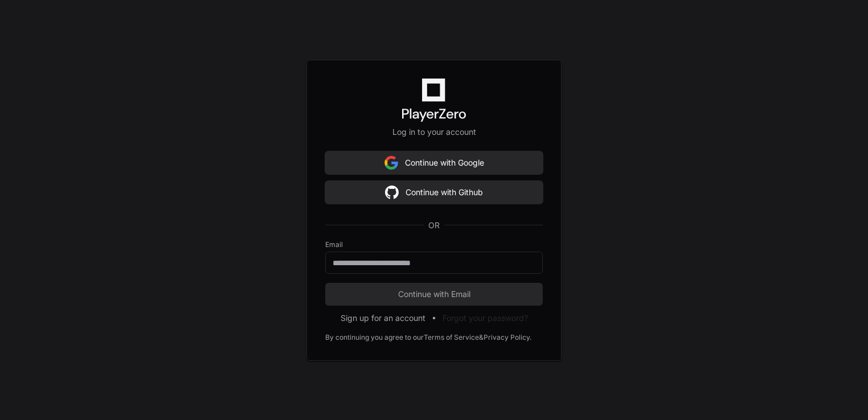 The image size is (868, 420). What do you see at coordinates (434, 294) in the screenshot?
I see `span: Continue with Email` at bounding box center [434, 294].